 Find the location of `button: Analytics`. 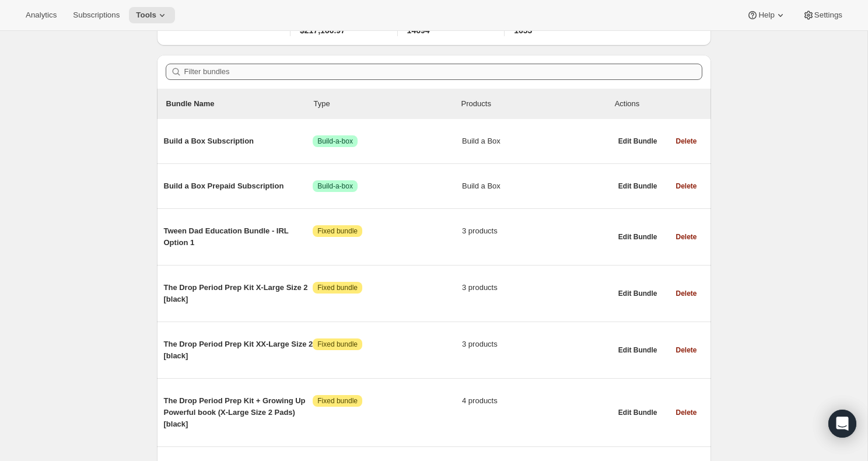

button: Analytics is located at coordinates (41, 15).